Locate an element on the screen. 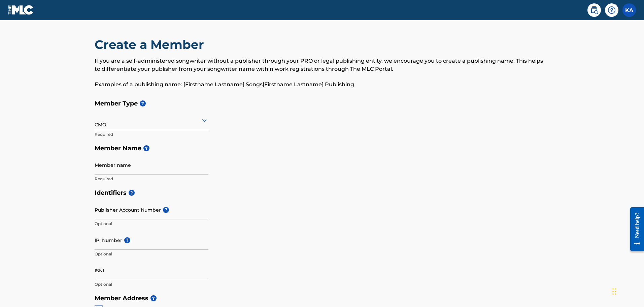 The height and width of the screenshot is (307, 644). h5: Member Type is located at coordinates (322, 103).